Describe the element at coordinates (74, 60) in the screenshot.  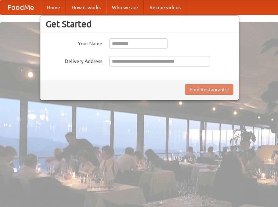
I see `label: Delivery Address` at that location.